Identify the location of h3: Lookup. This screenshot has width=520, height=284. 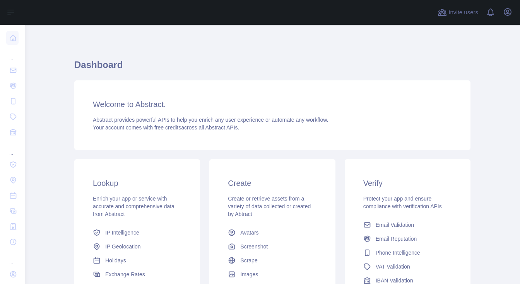
(137, 183).